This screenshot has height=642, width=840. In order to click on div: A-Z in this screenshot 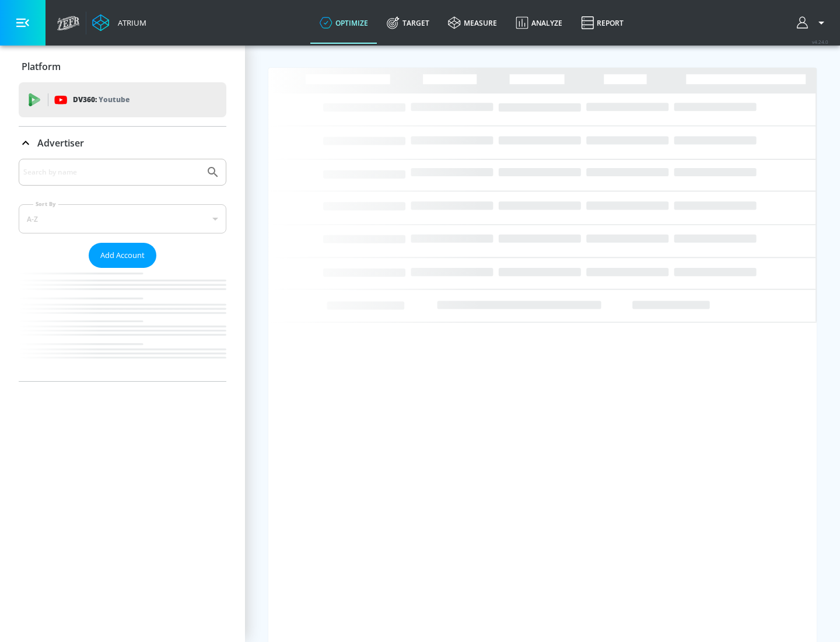, I will do `click(122, 219)`.